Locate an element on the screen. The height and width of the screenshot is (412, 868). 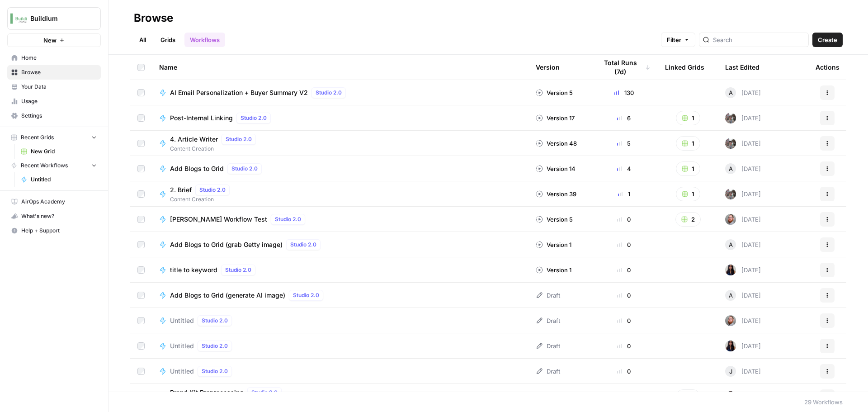
a: AirOps Academy is located at coordinates (54, 202).